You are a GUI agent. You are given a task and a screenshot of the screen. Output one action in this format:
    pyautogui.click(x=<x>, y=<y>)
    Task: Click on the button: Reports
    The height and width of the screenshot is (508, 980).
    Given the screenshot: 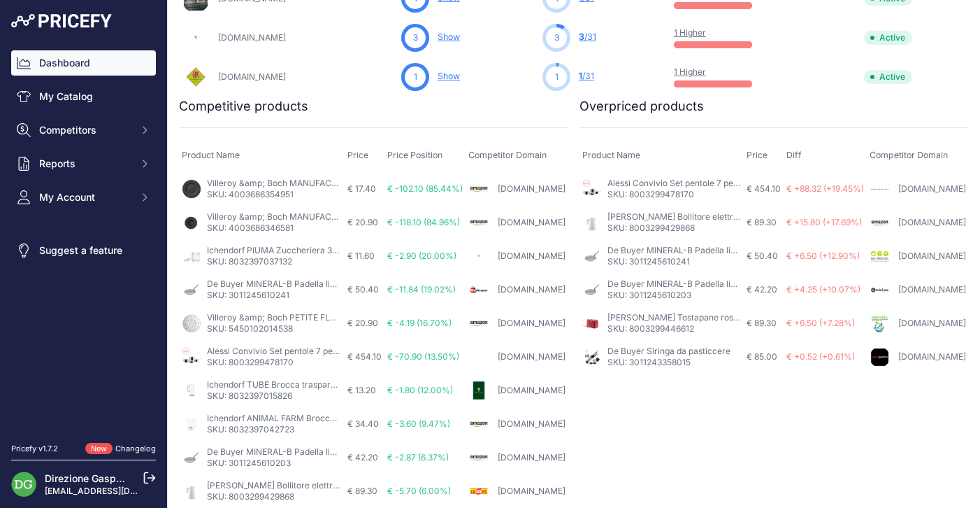 What is the action you would take?
    pyautogui.click(x=83, y=164)
    